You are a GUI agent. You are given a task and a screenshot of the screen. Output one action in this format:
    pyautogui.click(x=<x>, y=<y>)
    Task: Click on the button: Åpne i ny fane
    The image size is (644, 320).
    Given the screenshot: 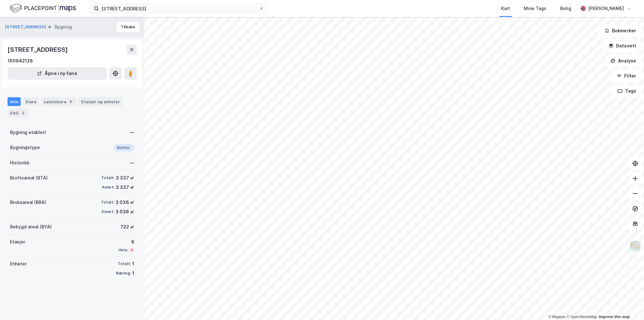 What is the action you would take?
    pyautogui.click(x=57, y=73)
    